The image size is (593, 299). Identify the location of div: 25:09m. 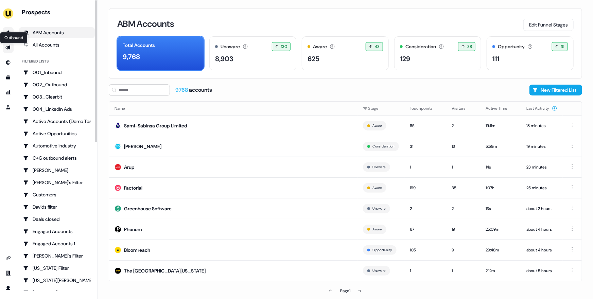
(501, 230).